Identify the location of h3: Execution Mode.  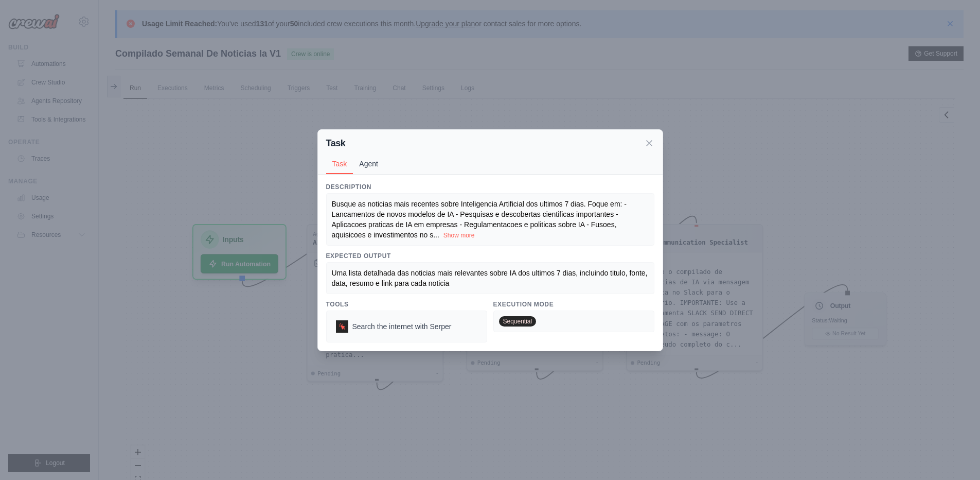
(574, 304).